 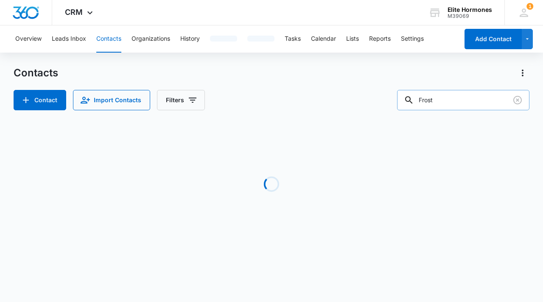 I want to click on button: Tasks, so click(x=293, y=39).